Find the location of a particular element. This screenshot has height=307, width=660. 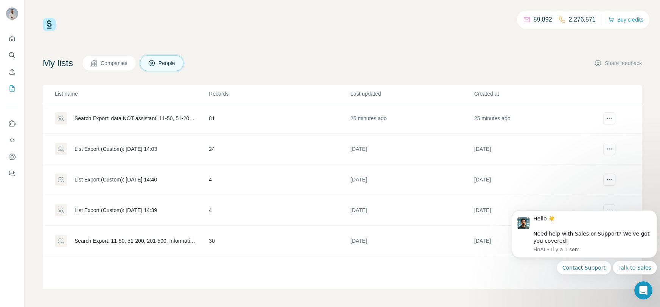

div: Message content is located at coordinates (84, 29).